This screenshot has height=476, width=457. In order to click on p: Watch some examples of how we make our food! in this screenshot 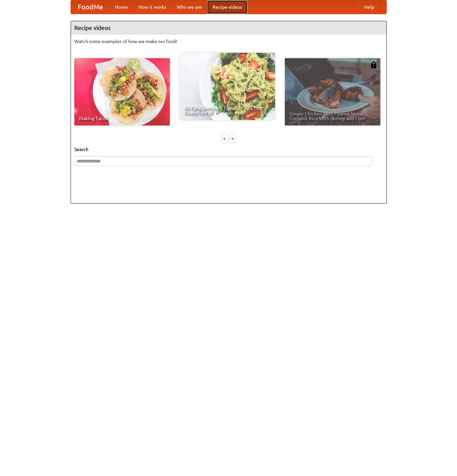, I will do `click(229, 41)`.